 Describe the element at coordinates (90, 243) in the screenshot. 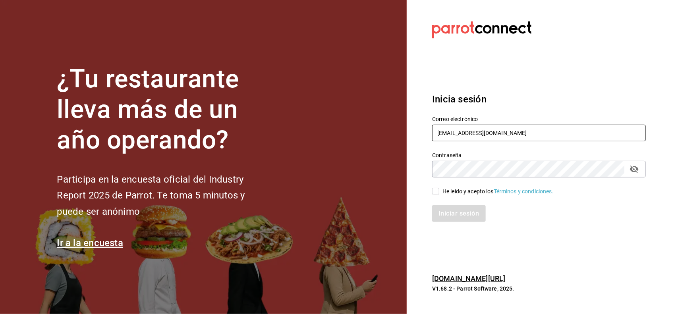

I see `a: Ir a la encuesta` at that location.